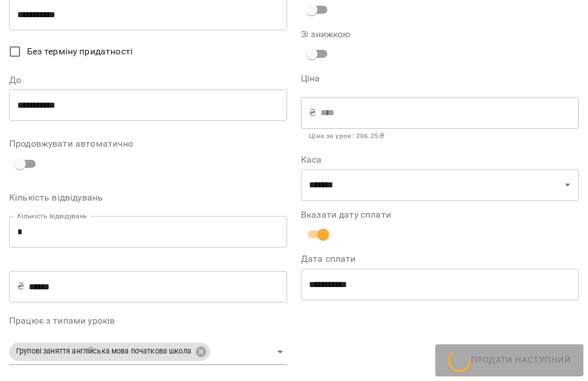 This screenshot has width=588, height=381. What do you see at coordinates (148, 81) in the screenshot?
I see `label: До` at bounding box center [148, 81].